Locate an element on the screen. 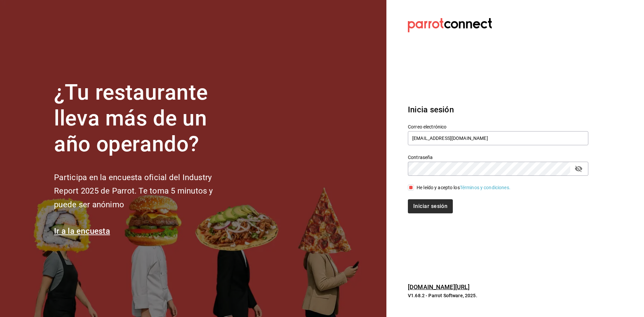 The height and width of the screenshot is (317, 644). a: Ir a la encuesta is located at coordinates (82, 231).